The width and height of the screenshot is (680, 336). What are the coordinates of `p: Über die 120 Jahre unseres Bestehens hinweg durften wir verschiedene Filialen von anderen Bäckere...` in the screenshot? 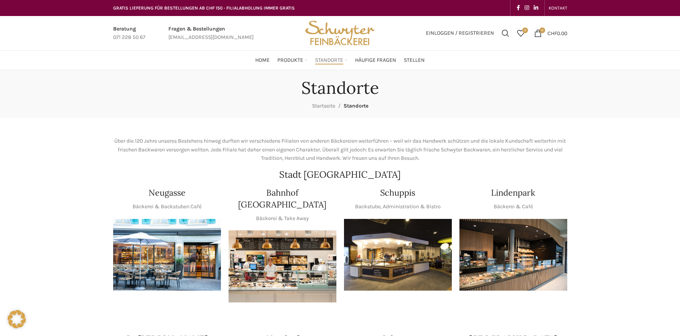 It's located at (340, 149).